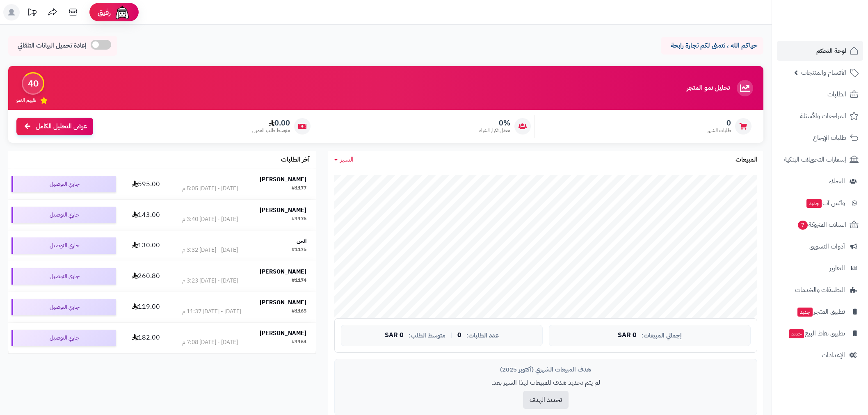 This screenshot has height=415, width=868. Describe the element at coordinates (824, 73) in the screenshot. I see `span: الأقسام والمنتجات` at that location.